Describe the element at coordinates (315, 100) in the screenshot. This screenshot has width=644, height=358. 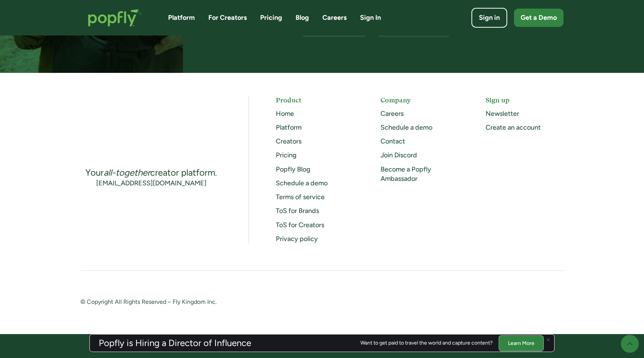
I see `h5: Product` at that location.